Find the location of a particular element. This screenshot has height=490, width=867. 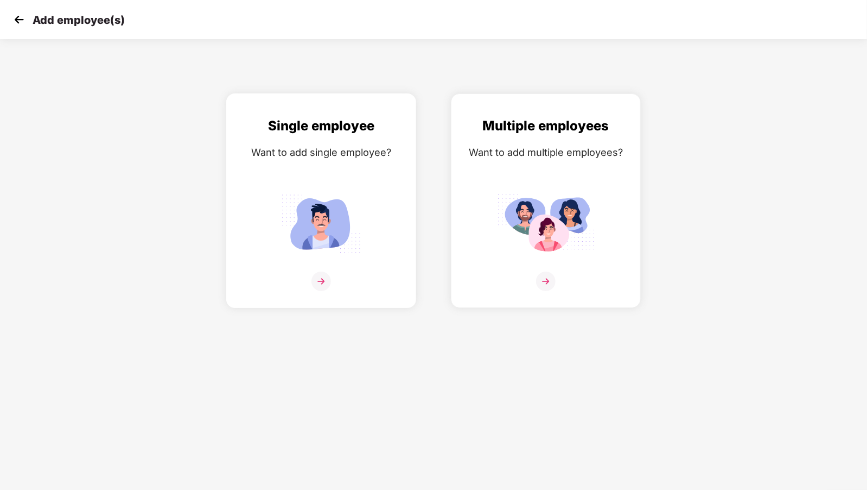

div: Single employee is located at coordinates (321, 126).